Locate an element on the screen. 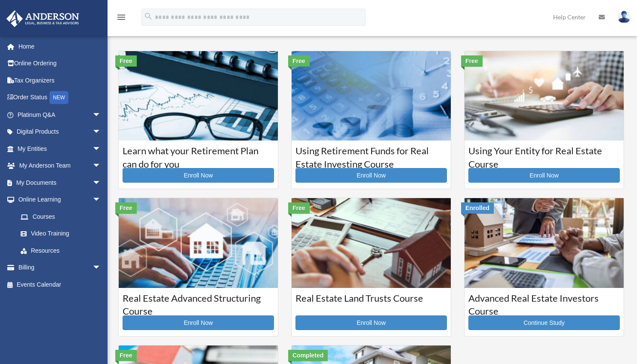 The width and height of the screenshot is (637, 364). h3: Real Estate Advanced Structuring Course is located at coordinates (198, 303).